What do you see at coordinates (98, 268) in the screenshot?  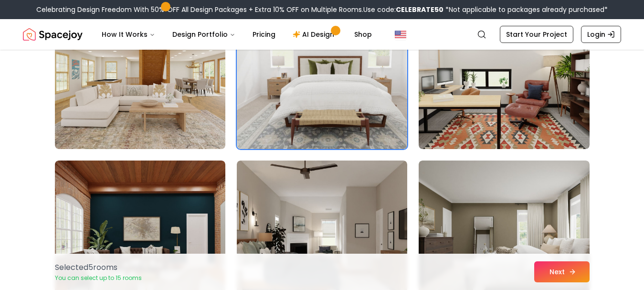 I see `p: Selected 5 room s` at bounding box center [98, 268].